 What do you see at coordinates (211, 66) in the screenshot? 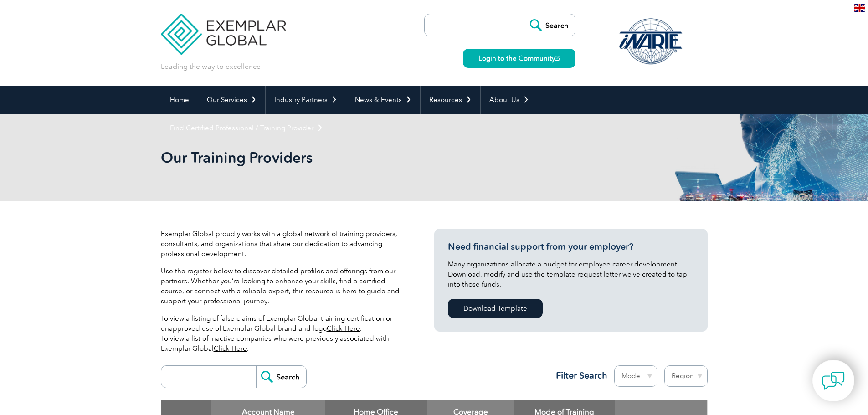
I see `p: Leading the way to excellence` at bounding box center [211, 66].